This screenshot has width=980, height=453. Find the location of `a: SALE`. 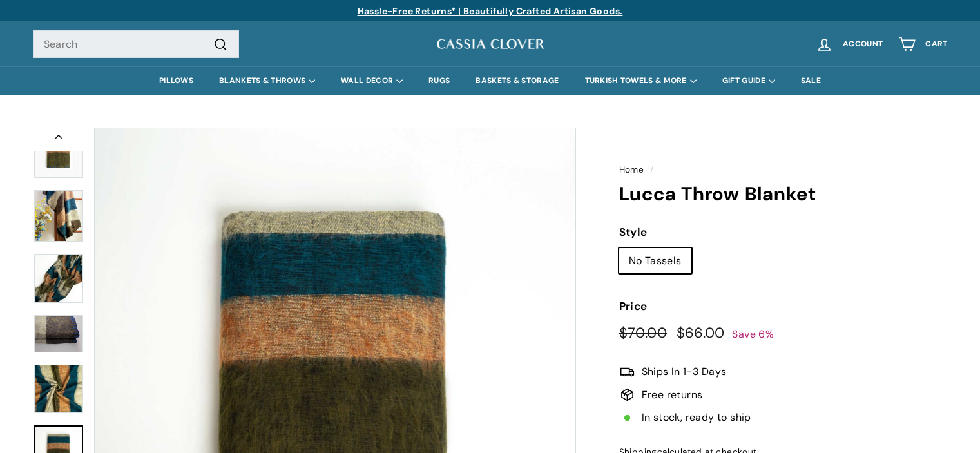

a: SALE is located at coordinates (810, 81).